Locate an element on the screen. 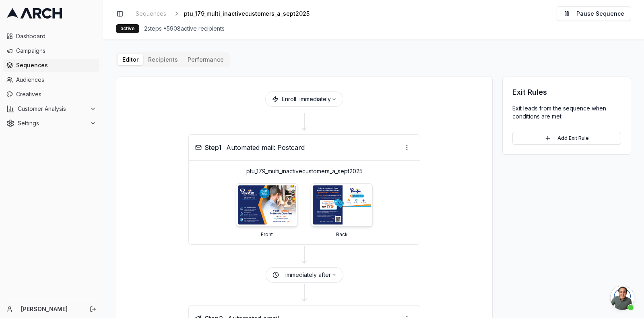 This screenshot has height=318, width=644. a: Audiences is located at coordinates (51, 80).